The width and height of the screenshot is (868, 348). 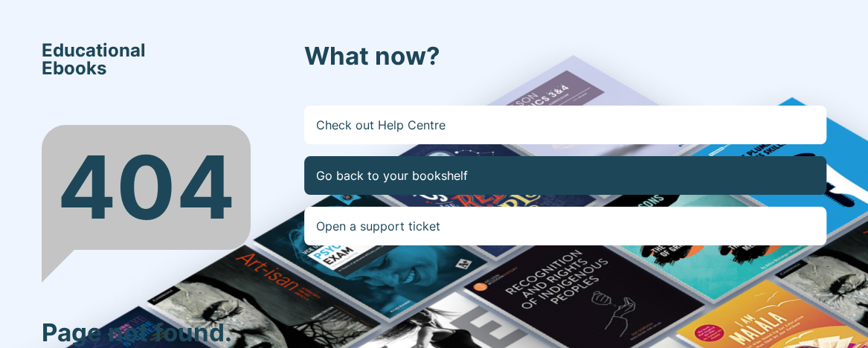 What do you see at coordinates (566, 176) in the screenshot?
I see `a: Go back to your bookshelf` at bounding box center [566, 176].